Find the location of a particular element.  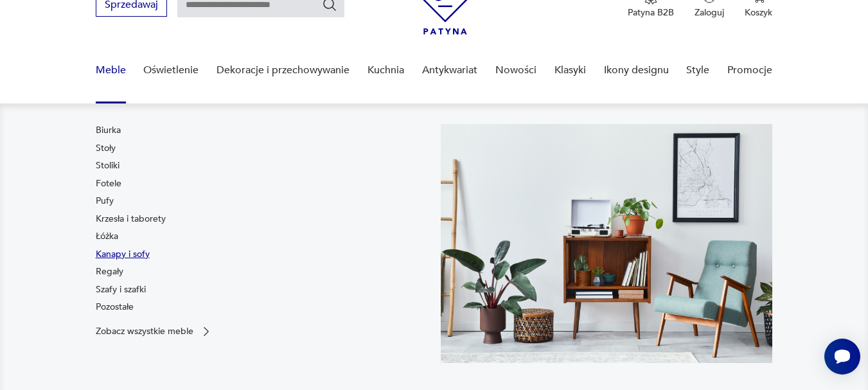

a: Krzesła i taborety is located at coordinates (131, 219).